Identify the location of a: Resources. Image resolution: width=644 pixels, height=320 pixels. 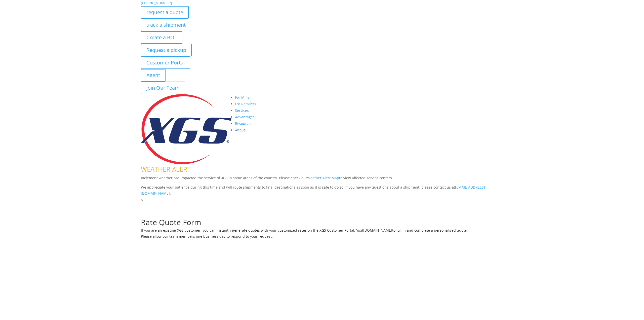
(243, 123).